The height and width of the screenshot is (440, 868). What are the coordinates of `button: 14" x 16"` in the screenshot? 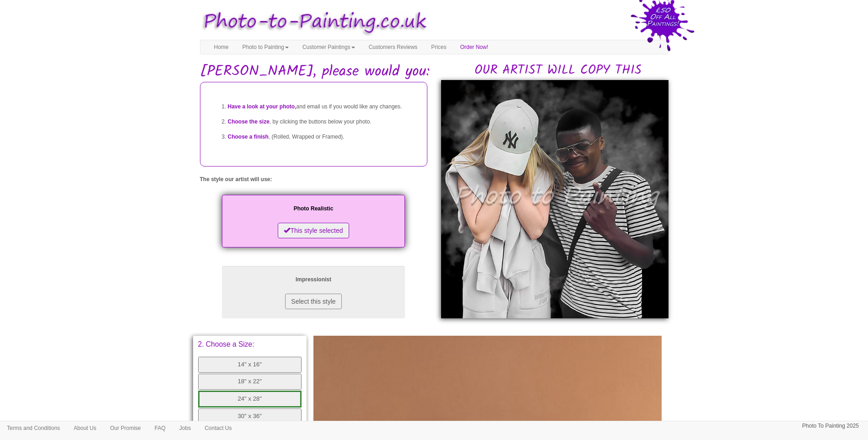 It's located at (250, 364).